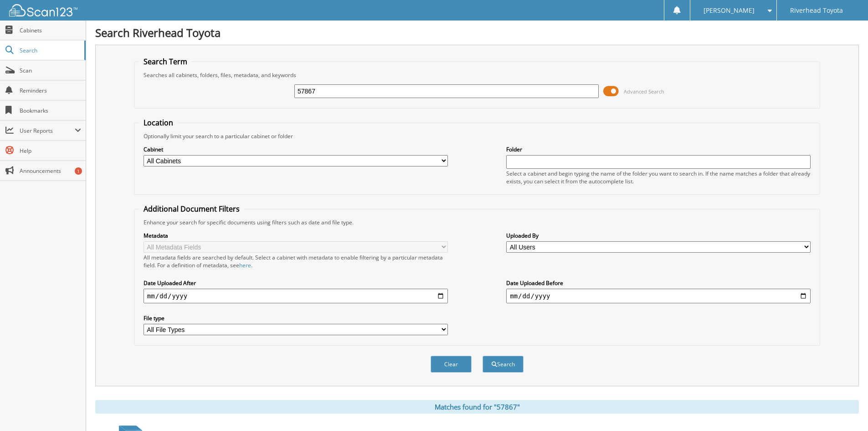 The width and height of the screenshot is (868, 431). Describe the element at coordinates (165, 62) in the screenshot. I see `legend: Search Term` at that location.